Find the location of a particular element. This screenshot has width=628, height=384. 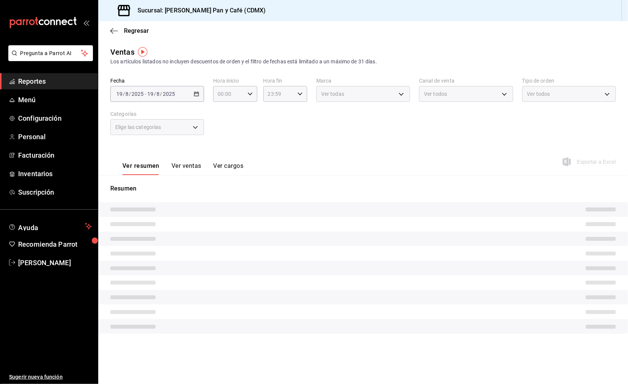

a: Pregunta a Parrot AI is located at coordinates (49, 59).